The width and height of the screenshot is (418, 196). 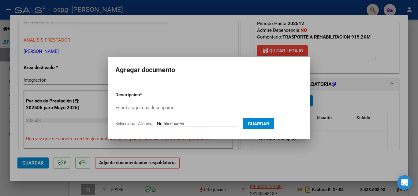 I want to click on h2: Agregar documento, so click(x=209, y=70).